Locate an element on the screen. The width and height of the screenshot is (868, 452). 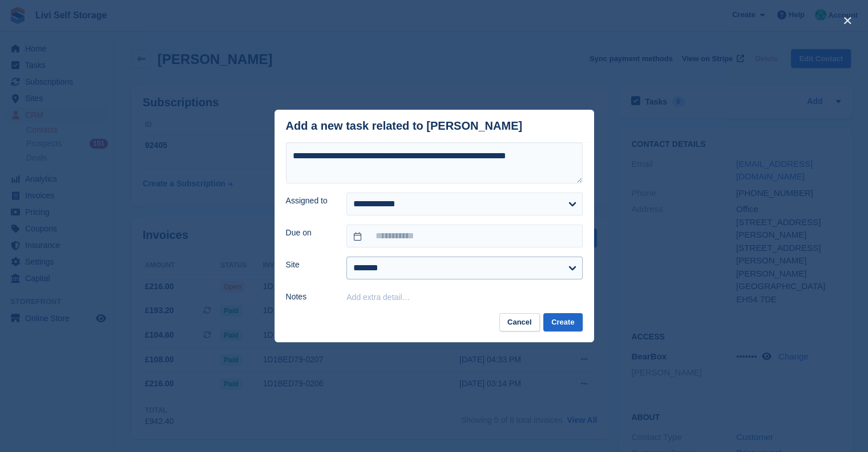
label: Notes is located at coordinates (309, 296).